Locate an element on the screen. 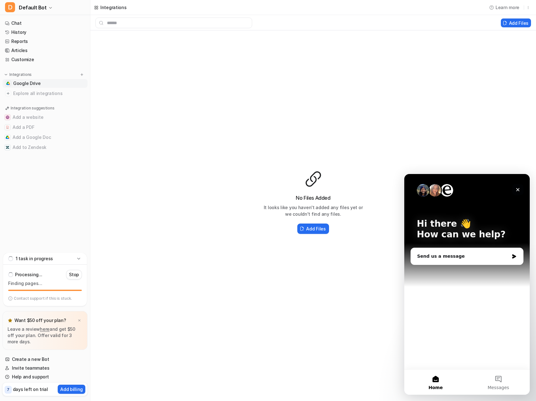 This screenshot has width=536, height=401. p: Leave a review and get $50 off your plan. Offer valid for 3 more days. is located at coordinates (45, 336).